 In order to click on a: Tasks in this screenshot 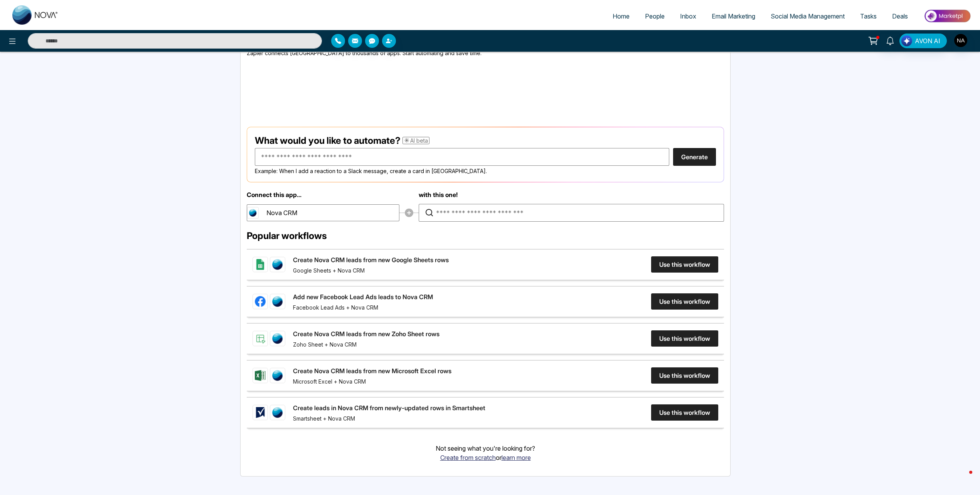, I will do `click(868, 16)`.